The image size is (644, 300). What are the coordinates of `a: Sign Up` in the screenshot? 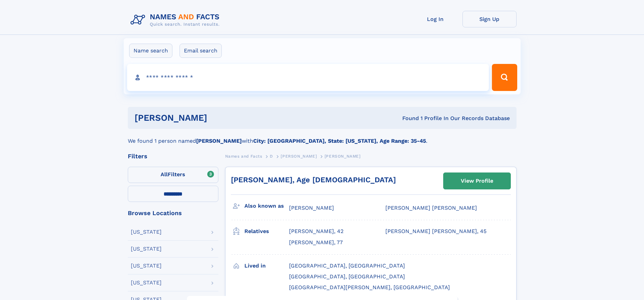 It's located at (489, 19).